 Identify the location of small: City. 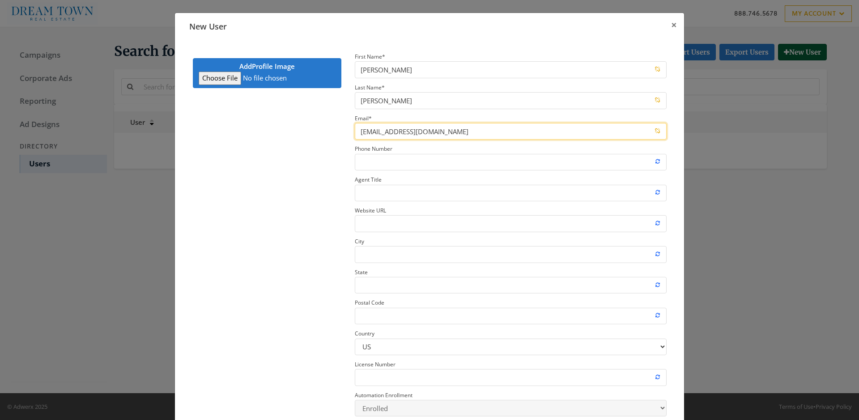
(359, 241).